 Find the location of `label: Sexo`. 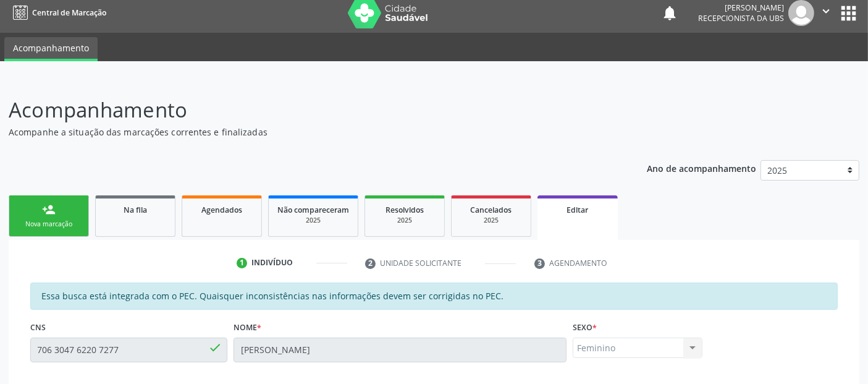

label: Sexo is located at coordinates (584, 328).